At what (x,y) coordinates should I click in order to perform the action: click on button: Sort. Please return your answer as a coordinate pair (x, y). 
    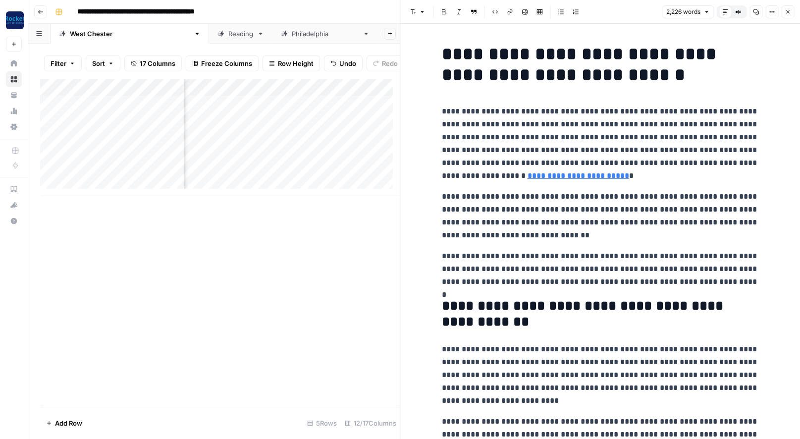
    Looking at the image, I should click on (103, 63).